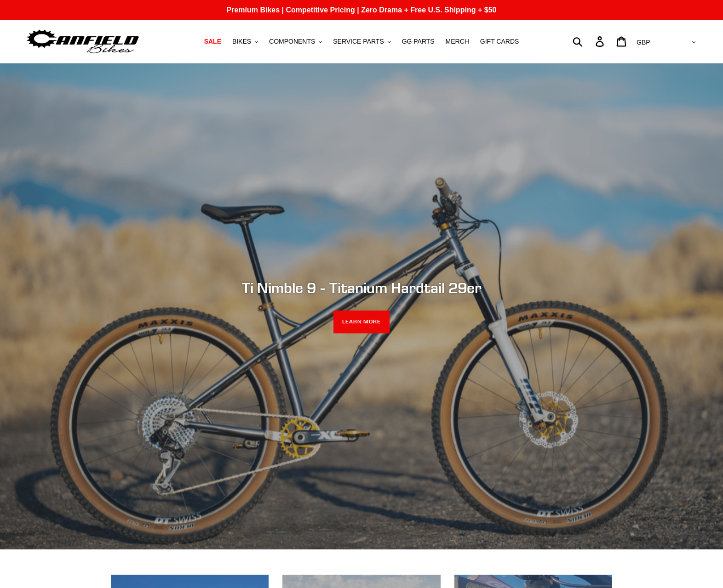 The width and height of the screenshot is (723, 588). I want to click on h2: Ti Nimble 9 - Titanium Hardtail 29er, so click(362, 288).